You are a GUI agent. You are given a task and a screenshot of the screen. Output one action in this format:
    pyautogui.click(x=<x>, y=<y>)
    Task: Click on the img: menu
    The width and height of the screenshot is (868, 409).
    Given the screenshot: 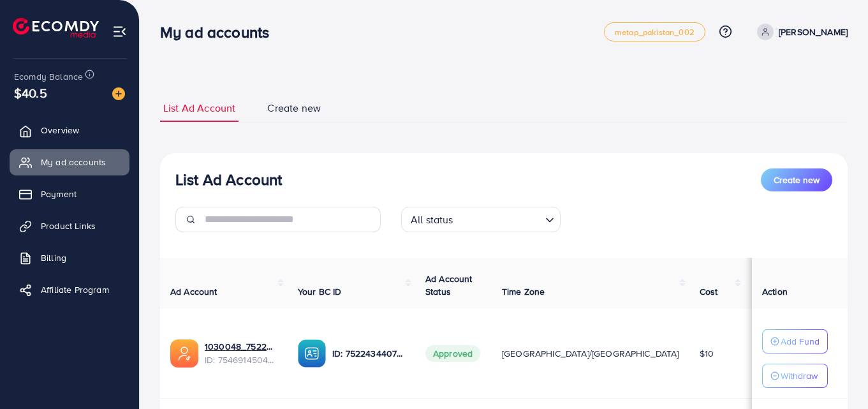 What is the action you would take?
    pyautogui.click(x=120, y=31)
    